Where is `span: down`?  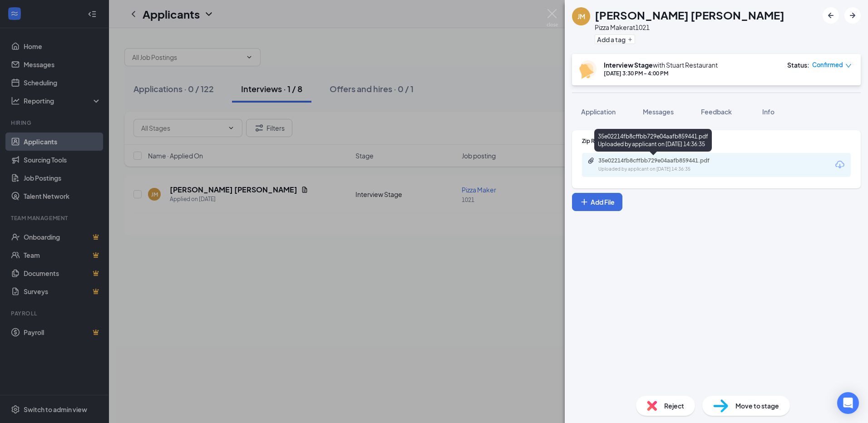 span: down is located at coordinates (848, 66).